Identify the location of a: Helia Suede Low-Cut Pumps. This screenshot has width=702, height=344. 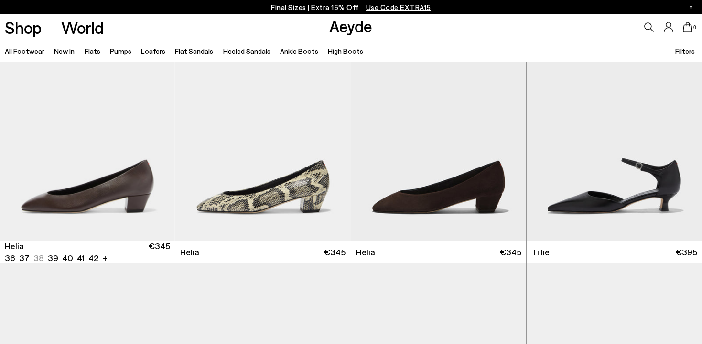
(439, 131).